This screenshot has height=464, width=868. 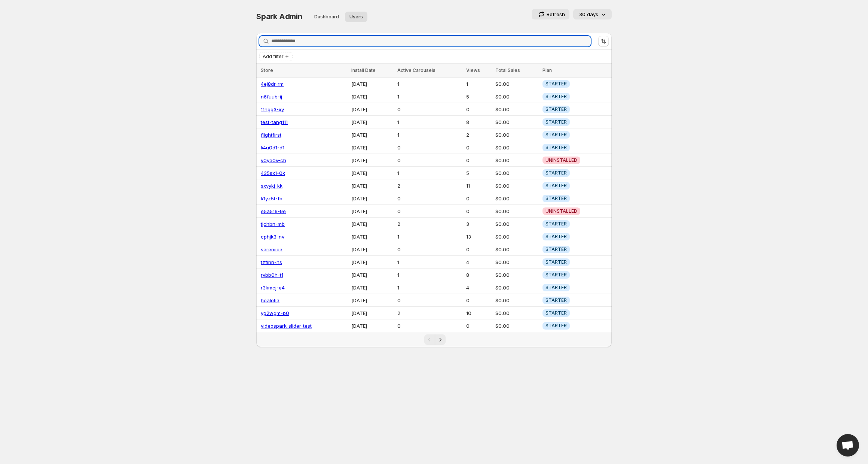 What do you see at coordinates (547, 70) in the screenshot?
I see `span: Plan` at bounding box center [547, 70].